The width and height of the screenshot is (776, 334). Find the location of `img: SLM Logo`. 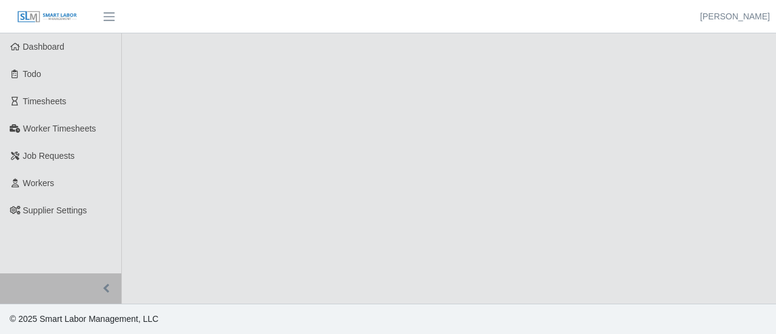

img: SLM Logo is located at coordinates (47, 17).